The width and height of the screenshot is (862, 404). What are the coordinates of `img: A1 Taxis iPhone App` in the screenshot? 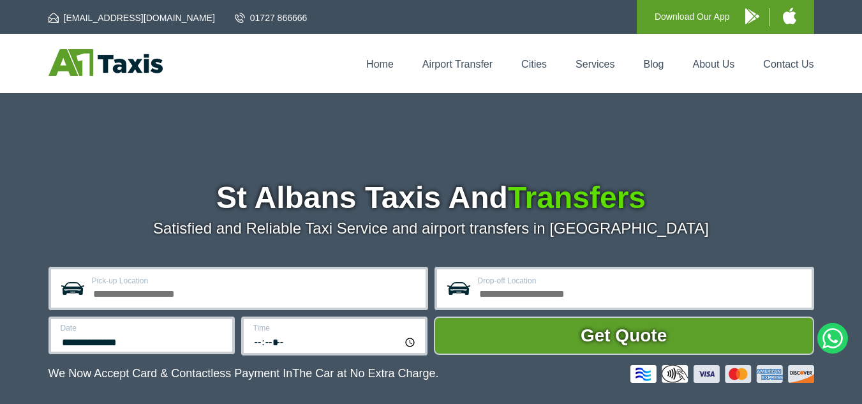 It's located at (789, 16).